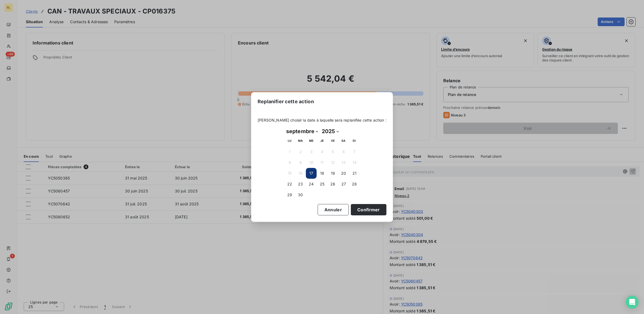 Image resolution: width=644 pixels, height=314 pixels. What do you see at coordinates (311, 141) in the screenshot?
I see `th: mercredi` at bounding box center [311, 141].